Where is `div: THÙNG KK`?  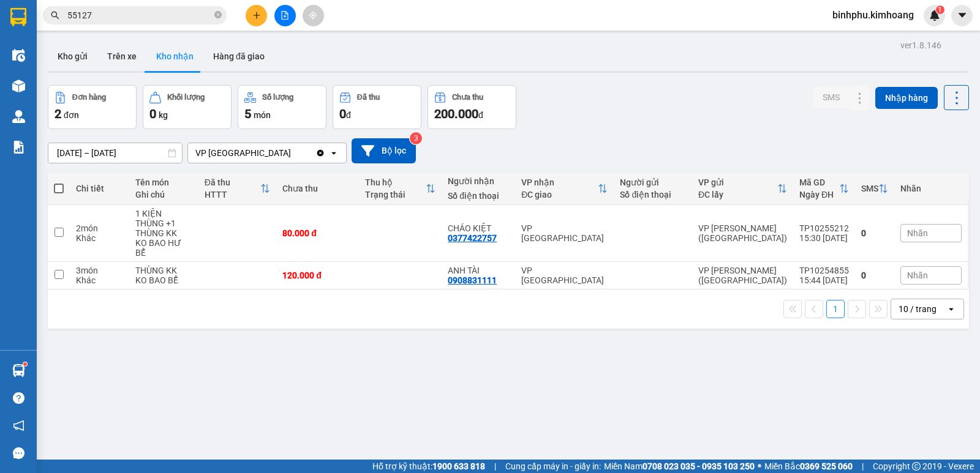 div: THÙNG KK is located at coordinates (164, 271).